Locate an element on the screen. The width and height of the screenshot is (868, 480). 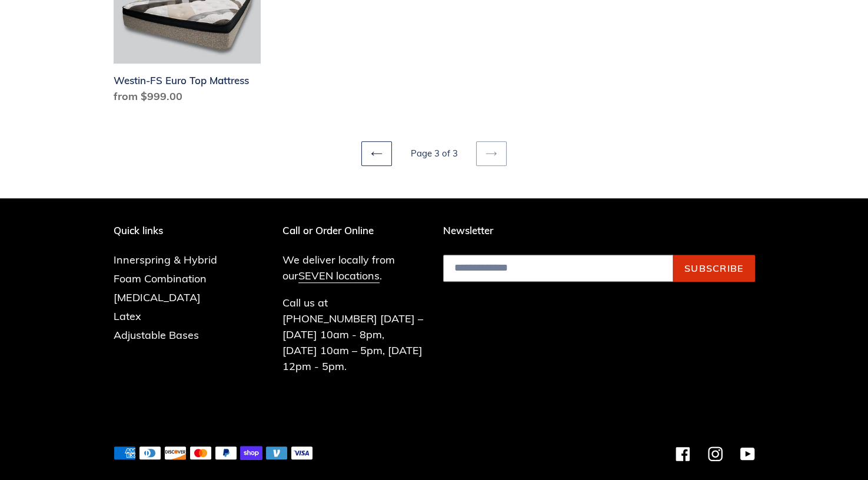
p: We deliver locally from our . is located at coordinates (354, 268).